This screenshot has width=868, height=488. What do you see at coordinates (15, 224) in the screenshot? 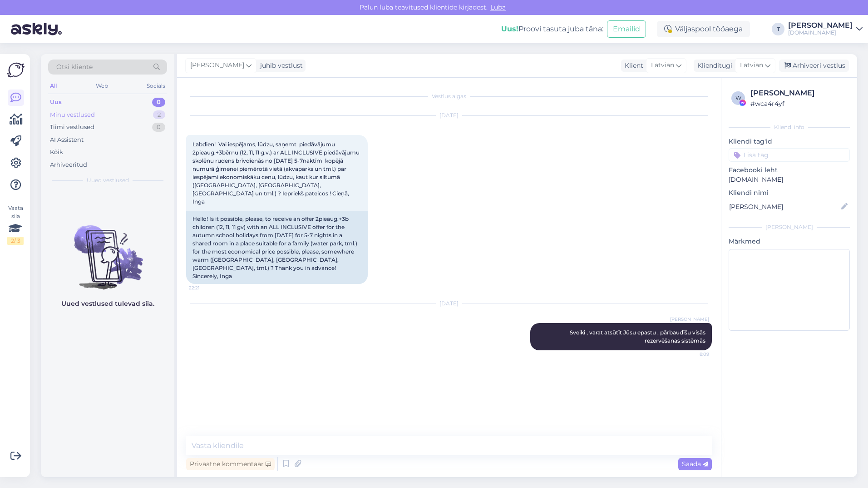
I see `div: Vaata siia` at bounding box center [15, 224].